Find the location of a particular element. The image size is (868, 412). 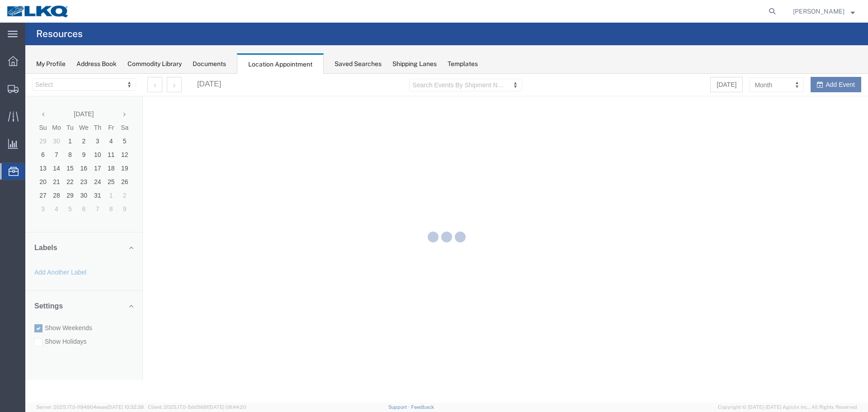

div: Templates is located at coordinates (463, 64).